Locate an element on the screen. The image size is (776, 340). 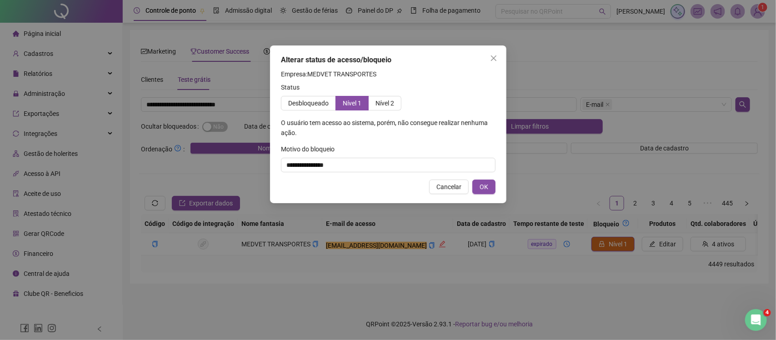
h4: Empresa: MEDVET TRANSPORTES is located at coordinates (388, 74).